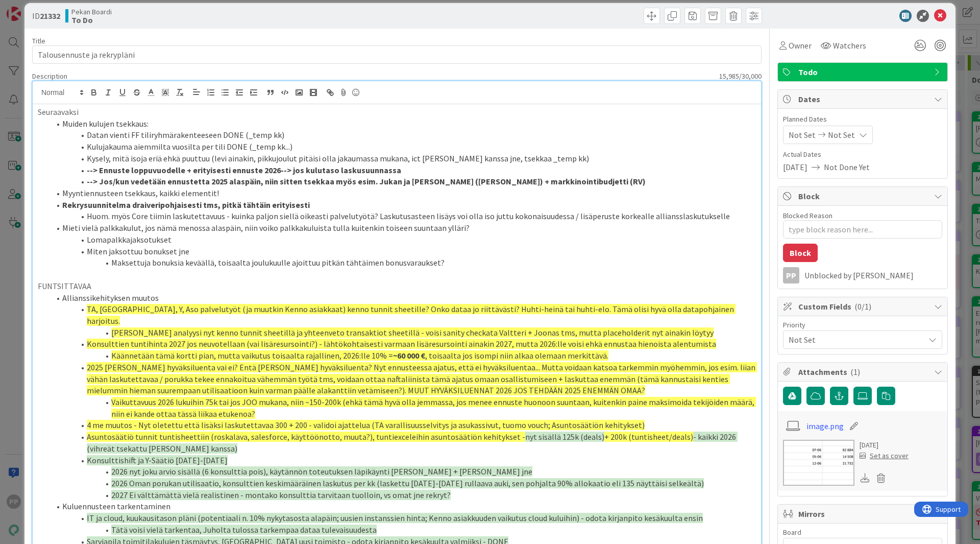  I want to click on label: Title, so click(39, 41).